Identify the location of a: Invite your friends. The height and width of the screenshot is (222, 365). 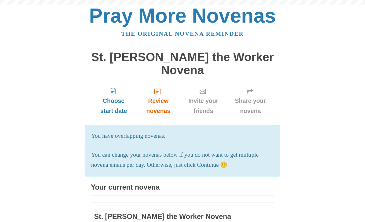
(203, 101).